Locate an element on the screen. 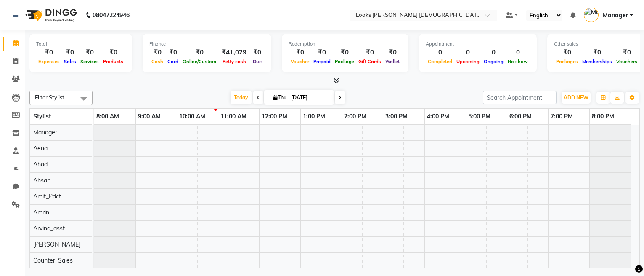 This screenshot has height=276, width=644. span: Completed is located at coordinates (440, 62).